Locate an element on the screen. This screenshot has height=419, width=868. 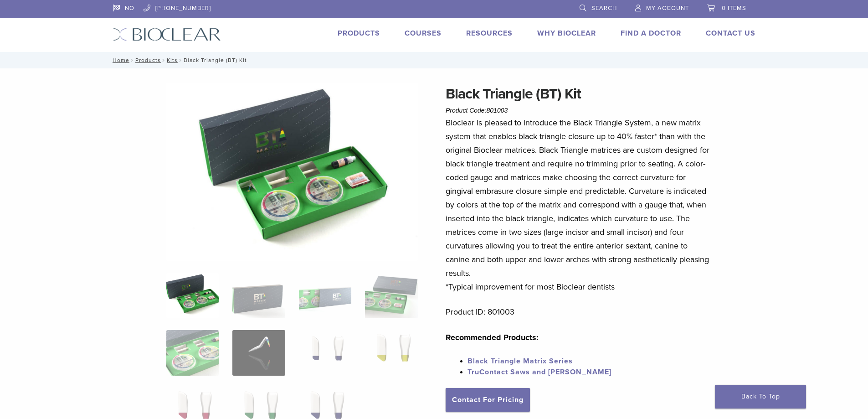
span: 801003 is located at coordinates (497, 110).